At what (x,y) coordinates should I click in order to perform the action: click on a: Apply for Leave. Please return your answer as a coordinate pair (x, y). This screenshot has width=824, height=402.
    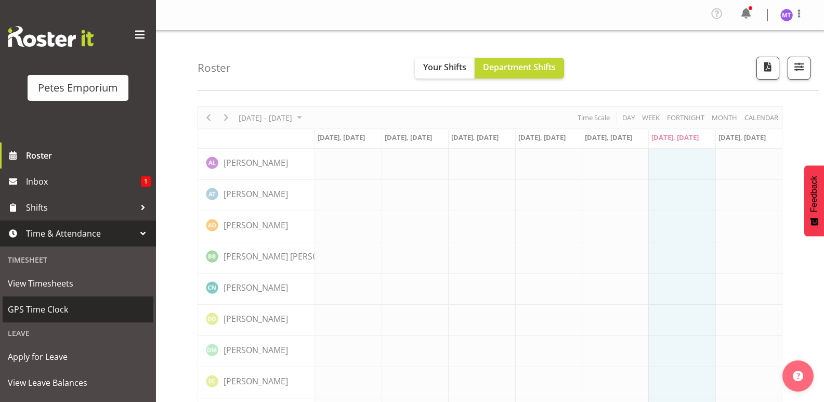
    Looking at the image, I should click on (78, 357).